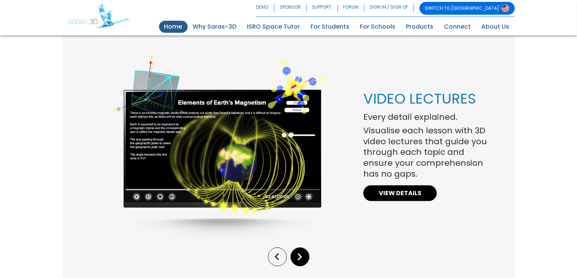 The width and height of the screenshot is (577, 278). Describe the element at coordinates (427, 117) in the screenshot. I see `p: Every detail explained.` at that location.